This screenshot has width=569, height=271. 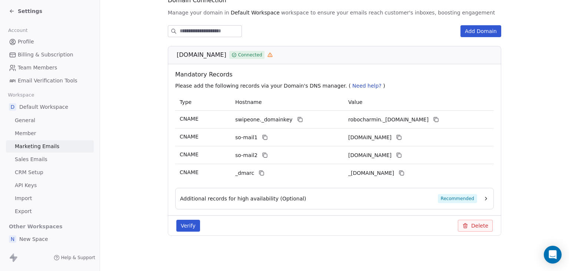 I want to click on span: Manage your domain in, so click(x=199, y=13).